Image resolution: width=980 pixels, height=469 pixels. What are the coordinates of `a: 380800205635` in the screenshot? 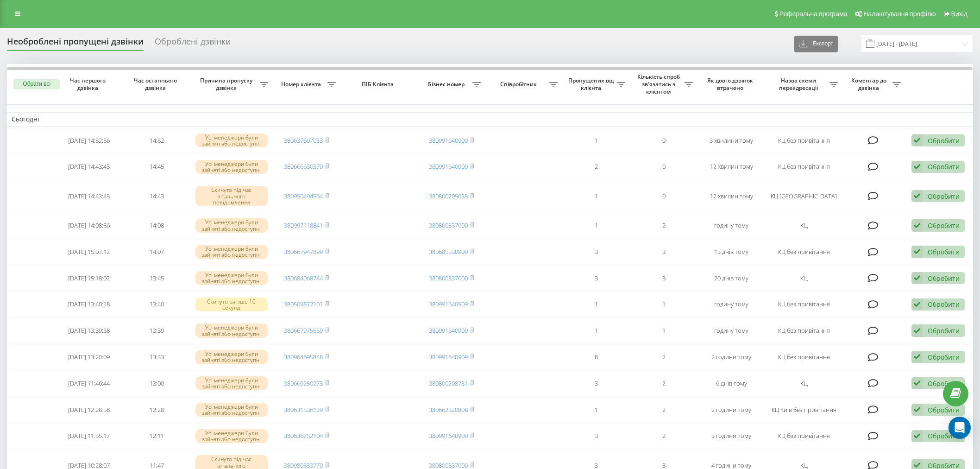 It's located at (448, 196).